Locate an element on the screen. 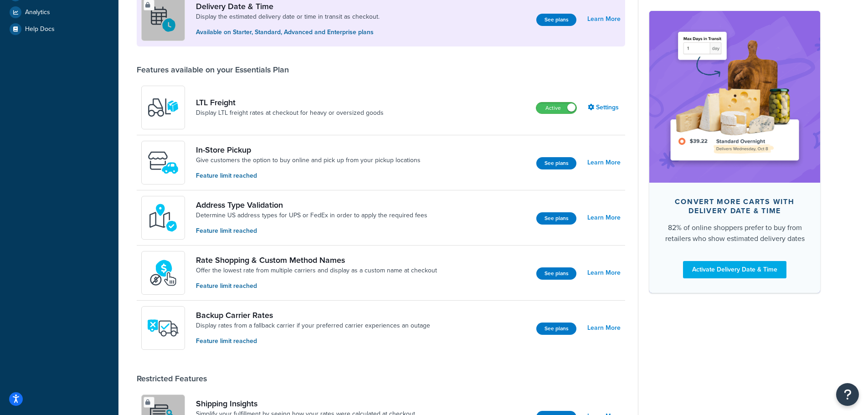 This screenshot has width=868, height=415. a: Display rates from a fallback carrier if your preferred carrier experiences an outage is located at coordinates (313, 325).